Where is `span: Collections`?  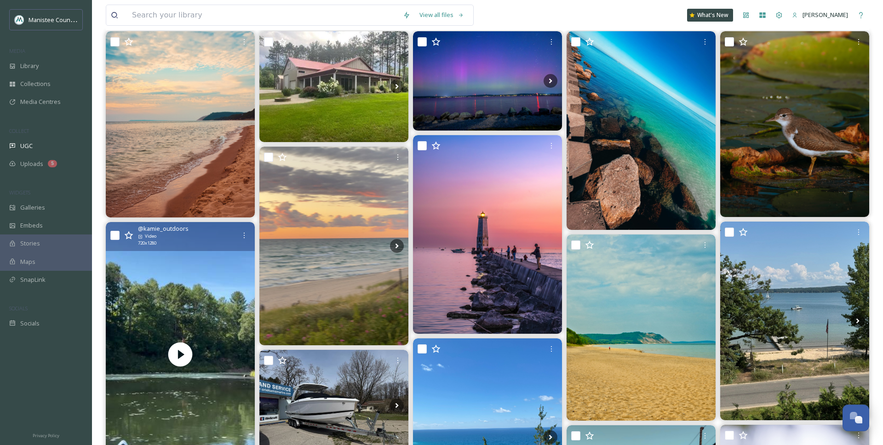
span: Collections is located at coordinates (35, 84).